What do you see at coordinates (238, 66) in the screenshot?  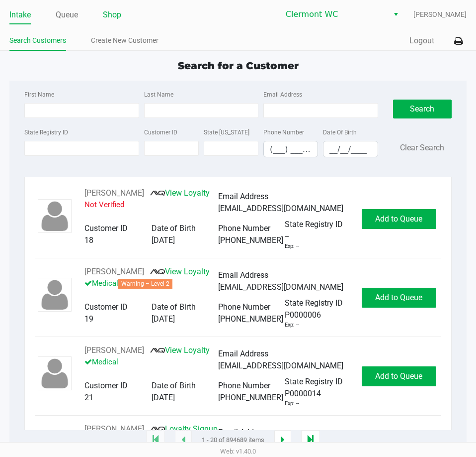 I see `span: Search for a Customer` at bounding box center [238, 66].